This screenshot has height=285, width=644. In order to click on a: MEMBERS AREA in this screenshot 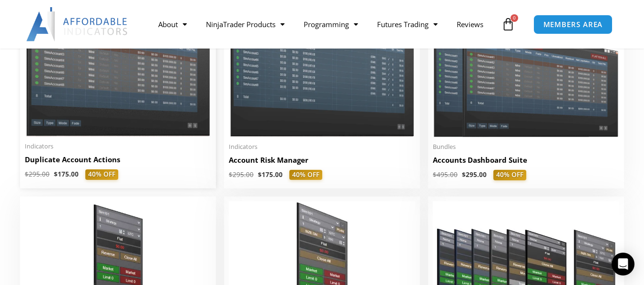, I will do `click(573, 25)`.